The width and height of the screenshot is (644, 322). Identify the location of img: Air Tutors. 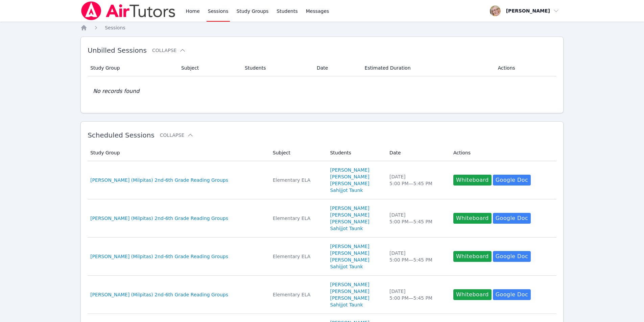
(128, 11).